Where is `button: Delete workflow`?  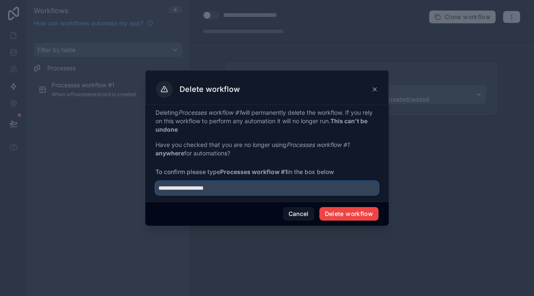
button: Delete workflow is located at coordinates (349, 213).